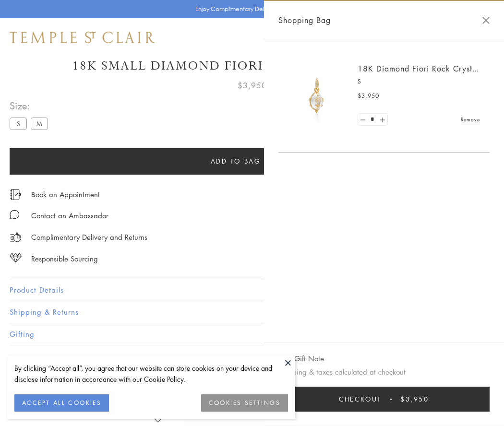 This screenshot has height=426, width=504. I want to click on button: Gifting, so click(252, 334).